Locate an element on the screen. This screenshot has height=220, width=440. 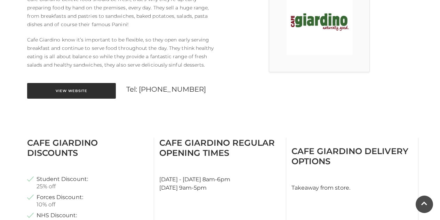
li: 10% off is located at coordinates (88, 201).